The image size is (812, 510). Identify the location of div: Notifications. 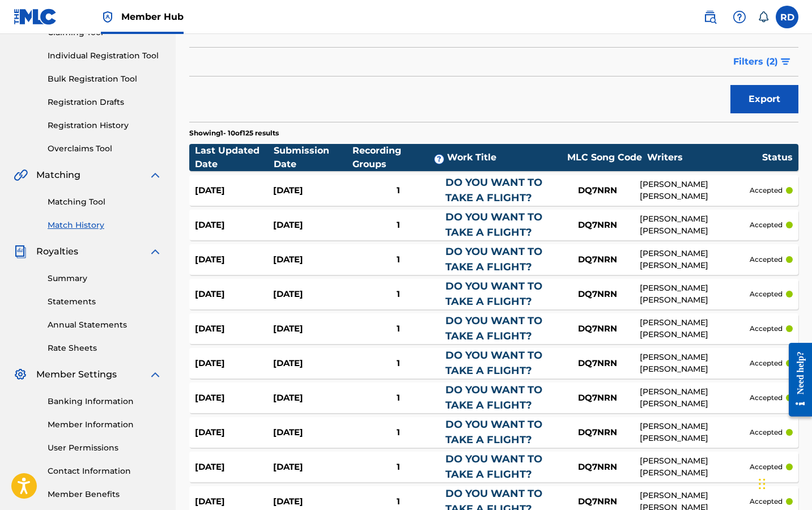
(764, 17).